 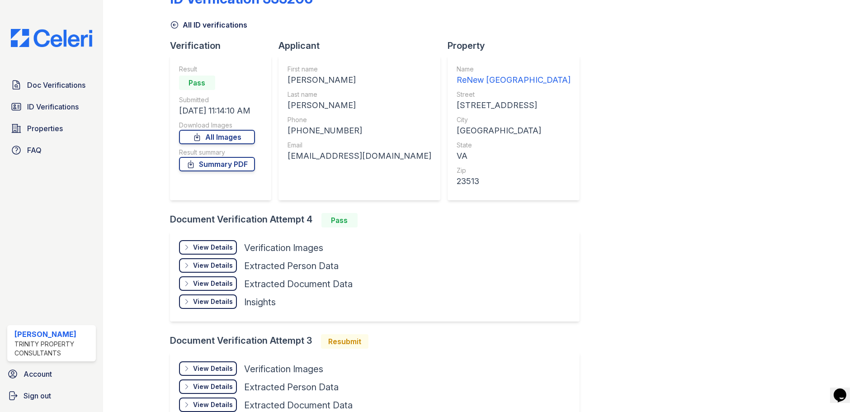 I want to click on a: Properties, so click(x=52, y=129).